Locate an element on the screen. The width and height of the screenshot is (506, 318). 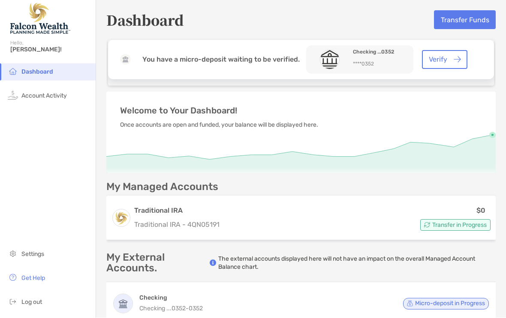
img: logout icon is located at coordinates (13, 302).